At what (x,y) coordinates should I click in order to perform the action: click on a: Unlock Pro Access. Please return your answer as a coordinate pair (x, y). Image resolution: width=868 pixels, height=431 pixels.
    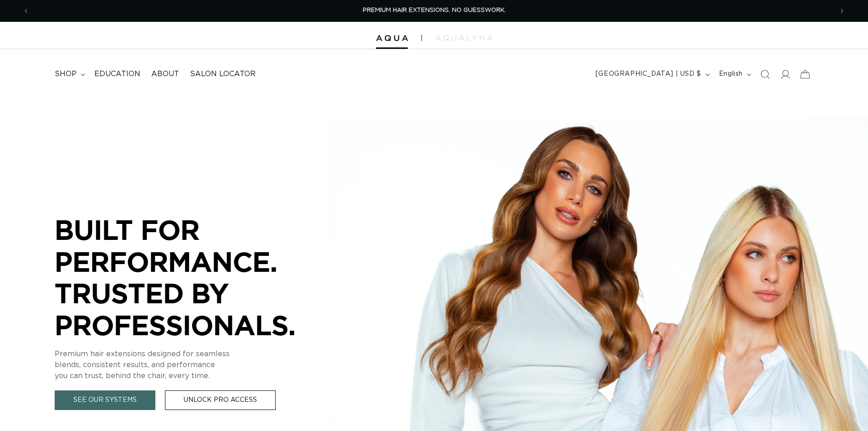
    Looking at the image, I should click on (220, 400).